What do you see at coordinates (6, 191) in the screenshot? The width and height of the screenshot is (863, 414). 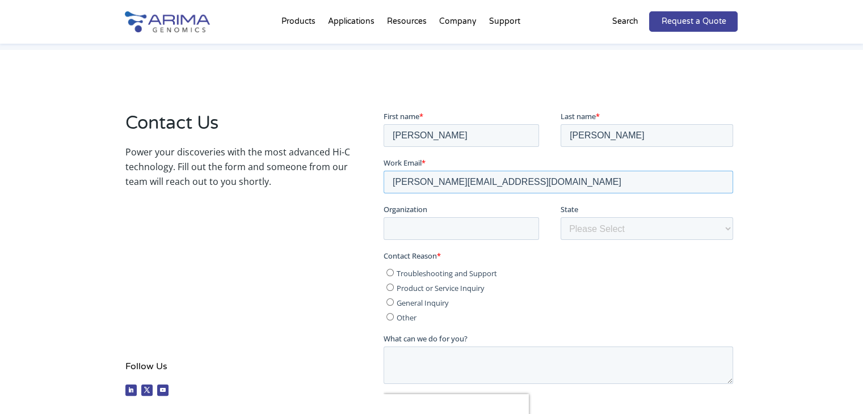 I see `input: General Inquiry` at bounding box center [6, 191].